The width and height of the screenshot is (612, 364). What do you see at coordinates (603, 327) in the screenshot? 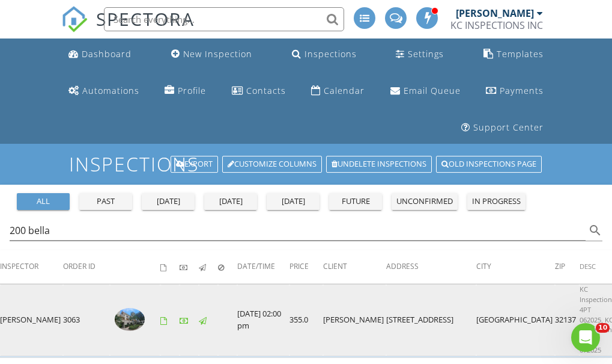
I see `span: 10` at bounding box center [603, 327].